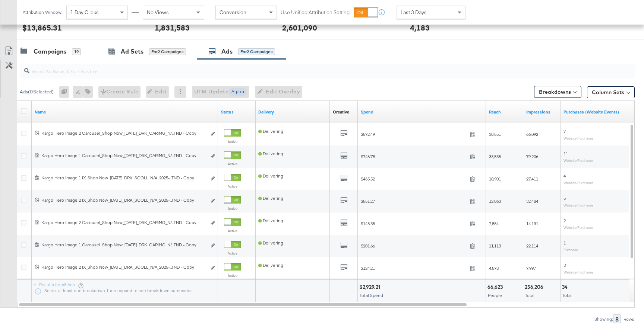 This screenshot has height=323, width=644. I want to click on div: 66,623, so click(496, 287).